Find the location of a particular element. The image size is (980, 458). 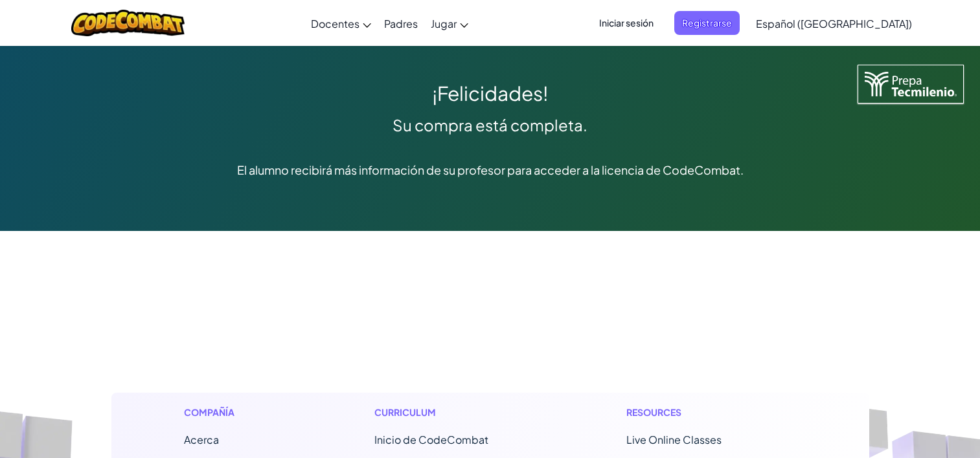

a: Live Online Classes is located at coordinates (673, 440).